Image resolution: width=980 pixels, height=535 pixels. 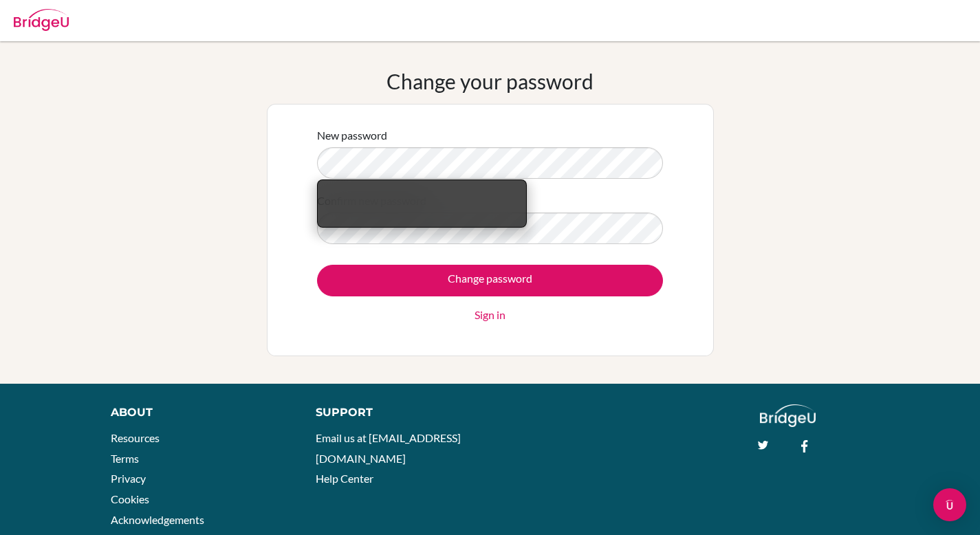 I want to click on a: Sign in, so click(x=489, y=315).